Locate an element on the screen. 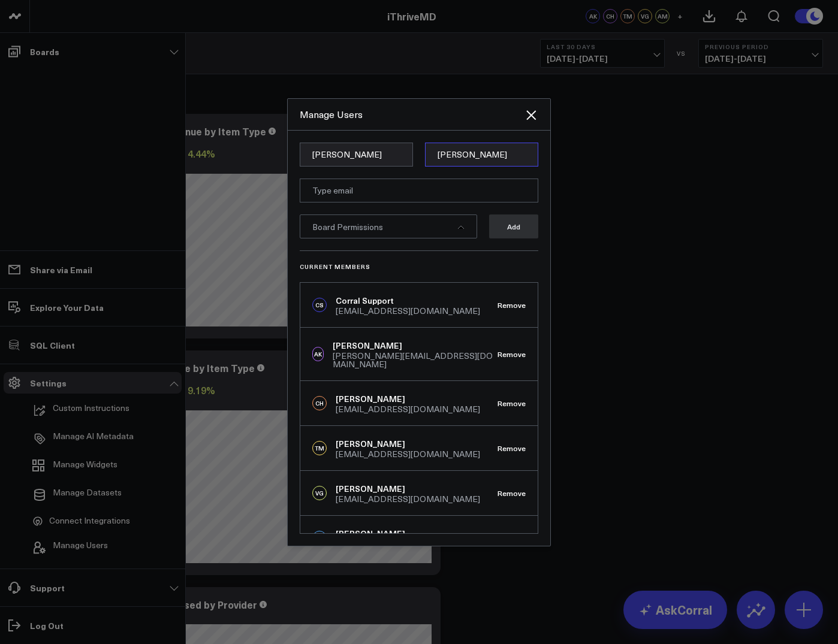  input: First name is located at coordinates (356, 155).